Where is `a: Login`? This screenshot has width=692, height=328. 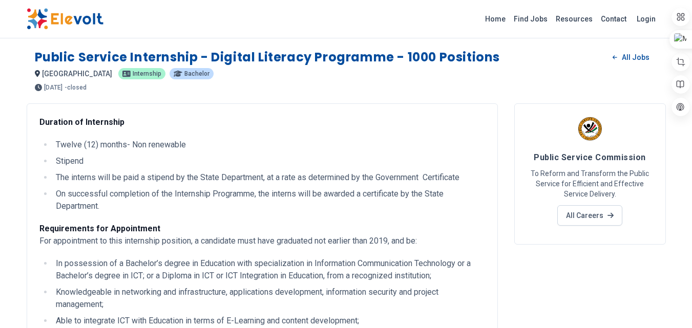 a: Login is located at coordinates (646, 19).